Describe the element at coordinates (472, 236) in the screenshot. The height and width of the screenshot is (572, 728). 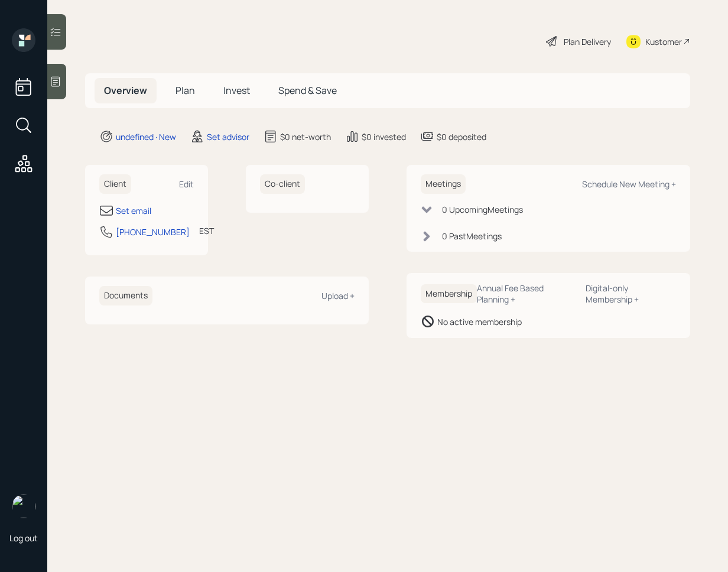
I see `div: 0 Past Meeting s` at that location.